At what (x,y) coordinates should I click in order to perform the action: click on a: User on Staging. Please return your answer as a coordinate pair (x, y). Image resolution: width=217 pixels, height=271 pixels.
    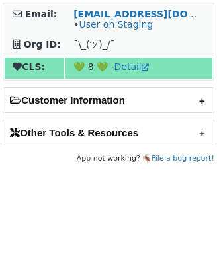
    Looking at the image, I should click on (116, 24).